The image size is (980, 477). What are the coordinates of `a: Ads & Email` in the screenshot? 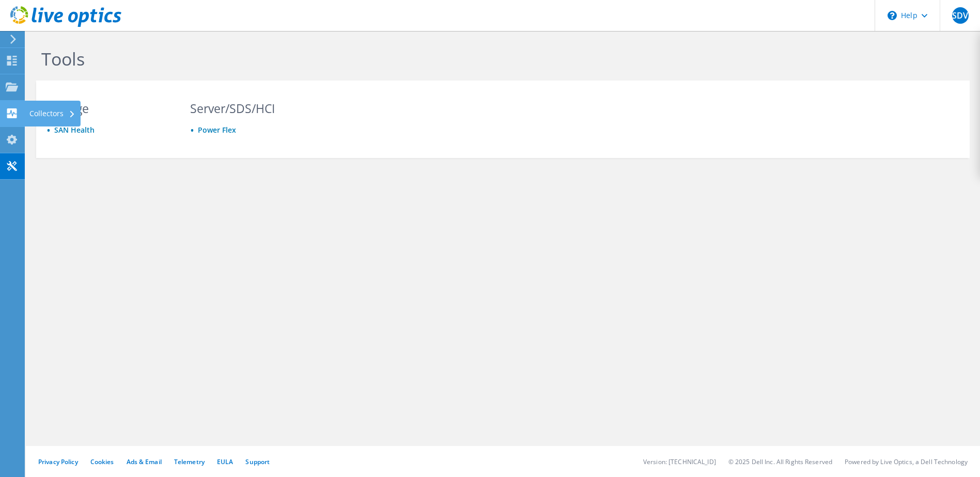 It's located at (144, 461).